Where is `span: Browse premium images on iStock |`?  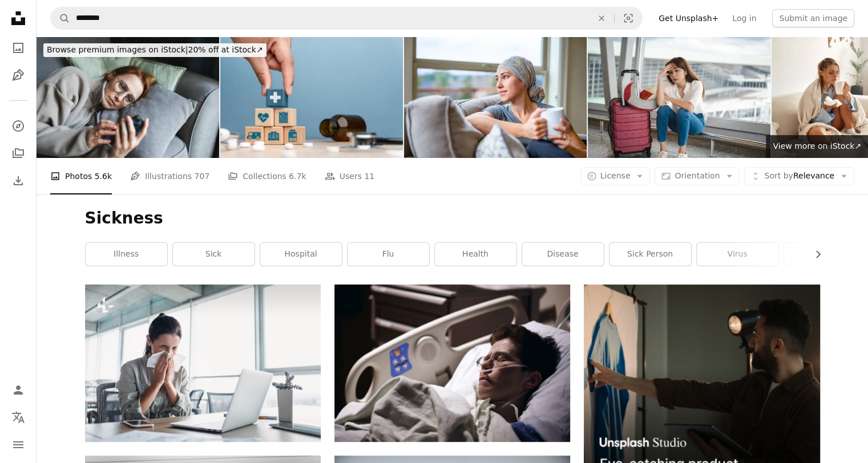 span: Browse premium images on iStock | is located at coordinates (117, 50).